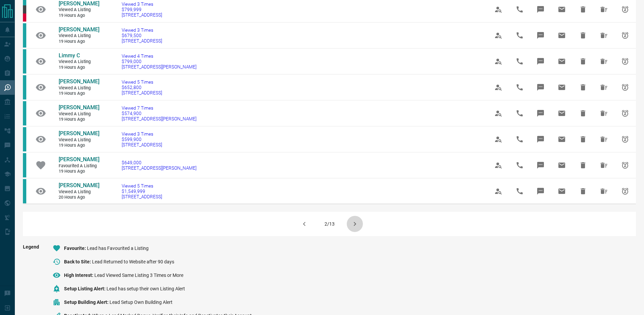 The width and height of the screenshot is (644, 315). Describe the element at coordinates (69, 55) in the screenshot. I see `span: Limmy C` at that location.